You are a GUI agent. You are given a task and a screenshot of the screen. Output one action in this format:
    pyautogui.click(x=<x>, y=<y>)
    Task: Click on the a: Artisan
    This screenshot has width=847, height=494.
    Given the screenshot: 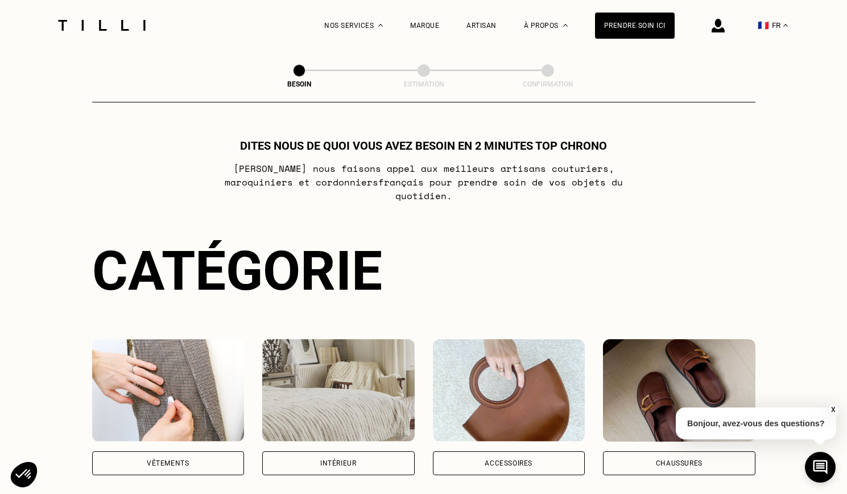 What is the action you would take?
    pyautogui.click(x=481, y=26)
    